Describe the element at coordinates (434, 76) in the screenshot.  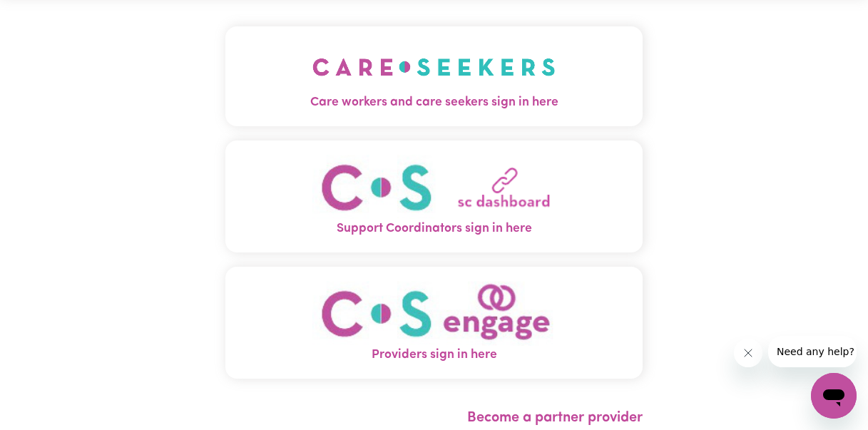
I see `button: Care workers and care seekers sign in here` at that location.